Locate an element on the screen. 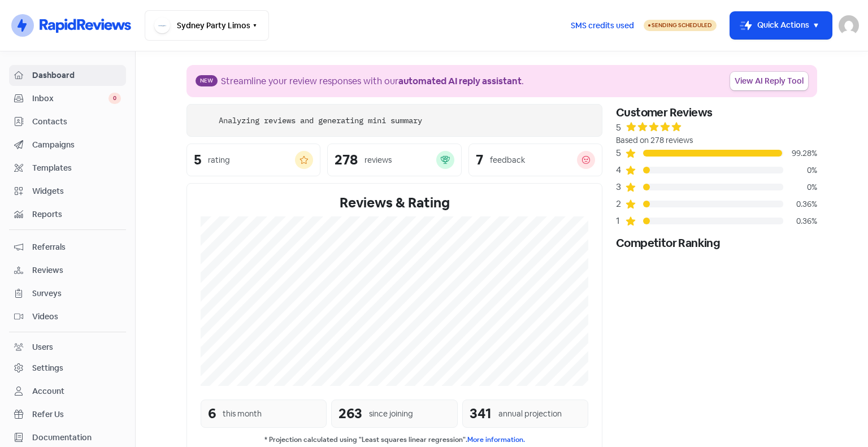 The image size is (868, 447). a: Settings is located at coordinates (67, 367).